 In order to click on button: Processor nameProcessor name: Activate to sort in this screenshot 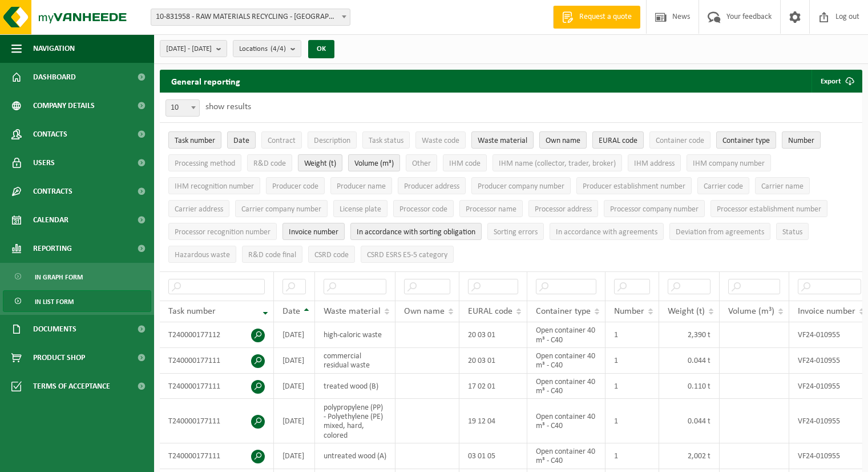, I will do `click(491, 208)`.